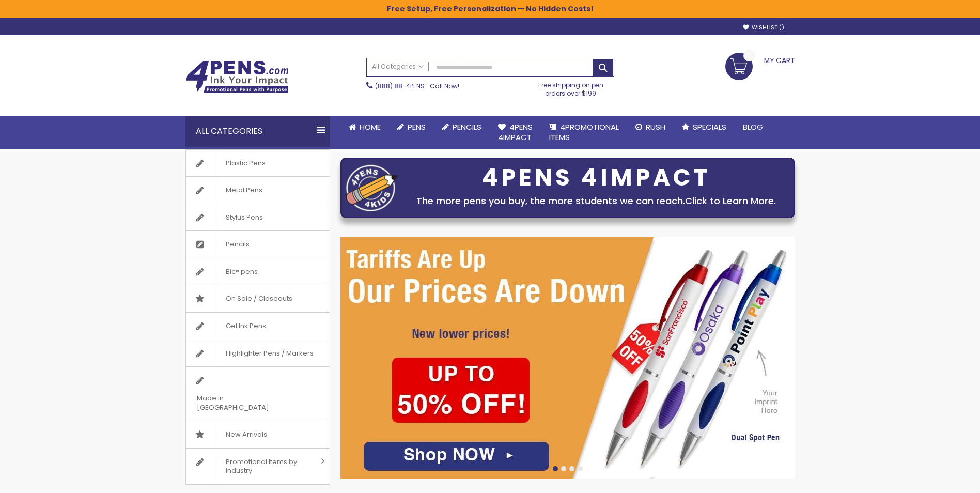 The width and height of the screenshot is (980, 493). I want to click on a: Highlighter Pens / Markers, so click(258, 353).